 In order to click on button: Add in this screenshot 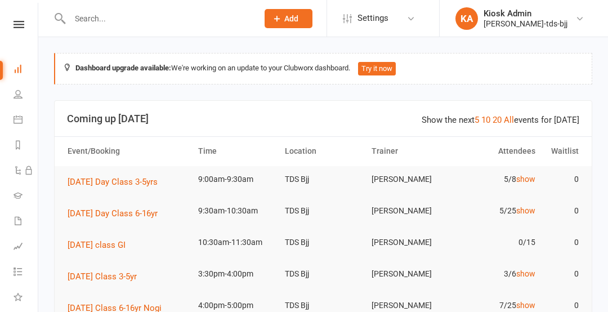, I will do `click(288, 19)`.